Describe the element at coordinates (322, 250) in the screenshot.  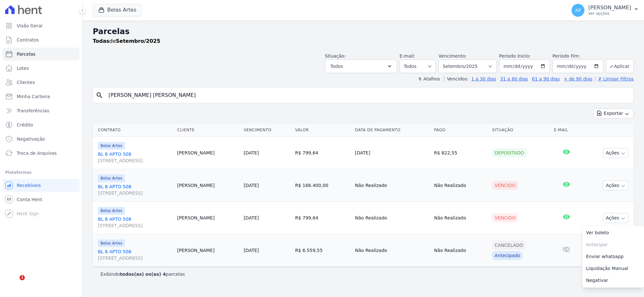
I see `td: R$ 6.559,55` at that location.